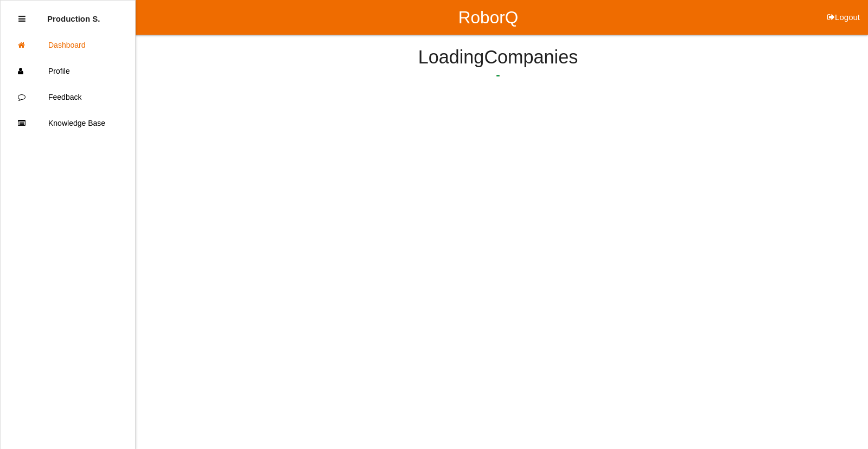 The height and width of the screenshot is (449, 868). Describe the element at coordinates (68, 45) in the screenshot. I see `a: Dashboard` at that location.